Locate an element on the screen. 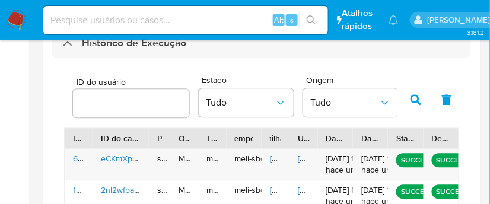 The image size is (490, 204). span: s is located at coordinates (292, 20).